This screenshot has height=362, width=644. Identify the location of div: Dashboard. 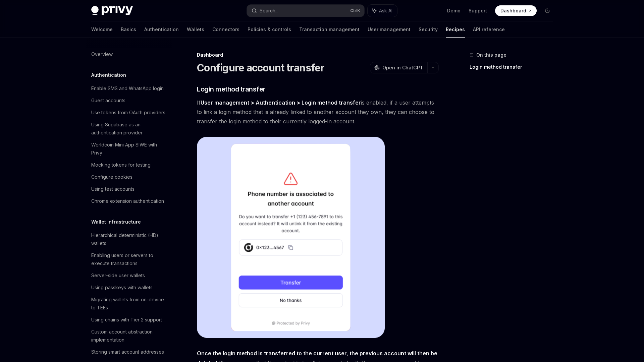
(318, 55).